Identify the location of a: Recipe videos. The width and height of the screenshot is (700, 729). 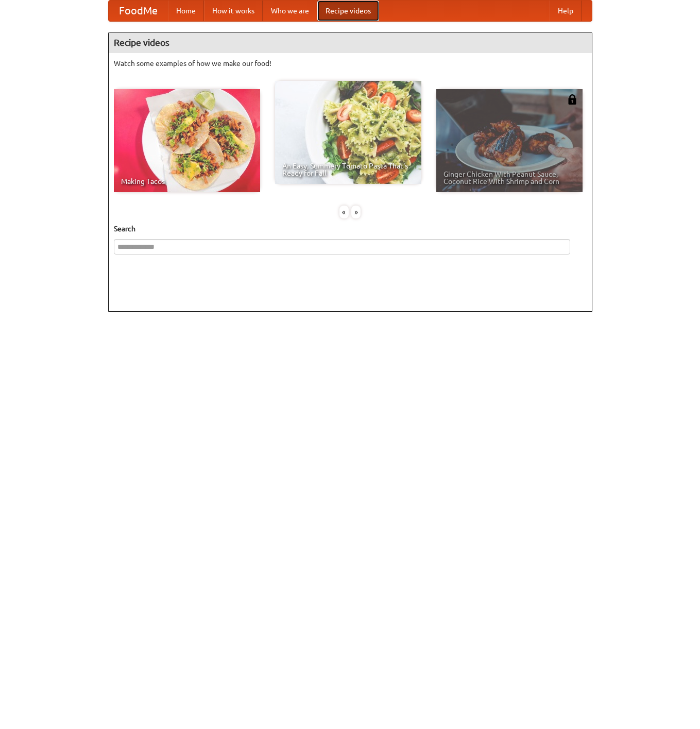
(348, 10).